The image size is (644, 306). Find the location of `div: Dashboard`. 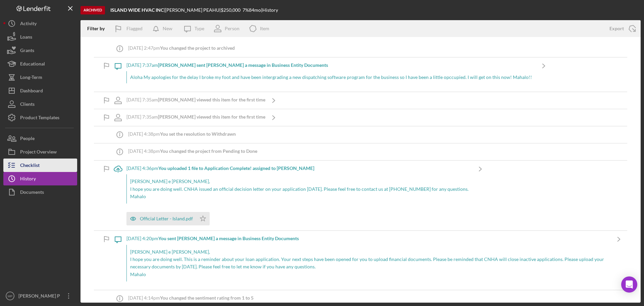

div: Dashboard is located at coordinates (32, 91).